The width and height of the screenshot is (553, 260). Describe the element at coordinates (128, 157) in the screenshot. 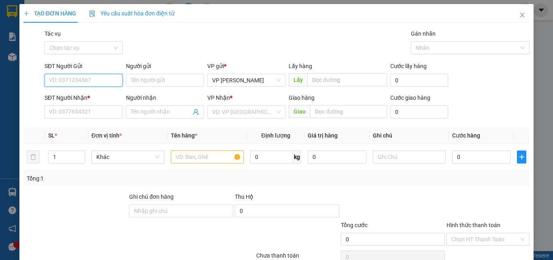

I see `span: Khác` at that location.